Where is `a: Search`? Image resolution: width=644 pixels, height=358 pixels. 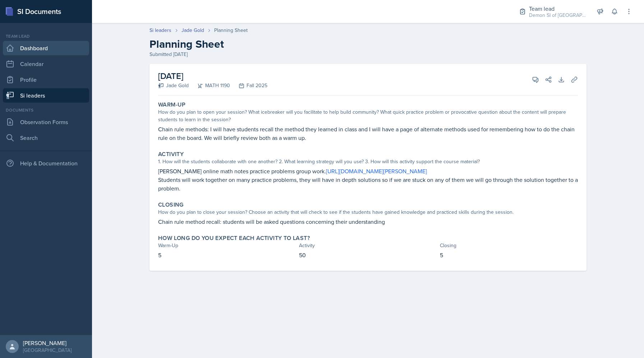 a: Search is located at coordinates (46, 138).